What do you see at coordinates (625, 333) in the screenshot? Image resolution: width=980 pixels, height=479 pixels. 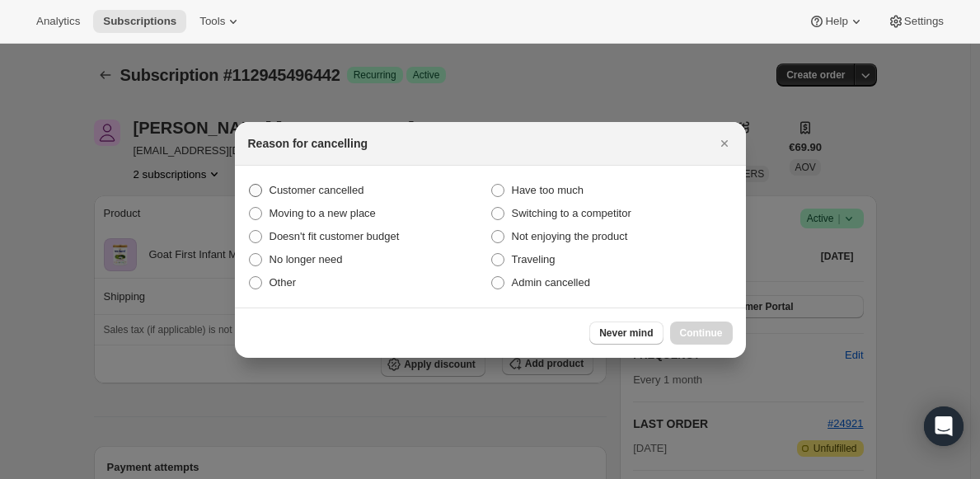 I see `button: Never mind` at bounding box center [625, 333].